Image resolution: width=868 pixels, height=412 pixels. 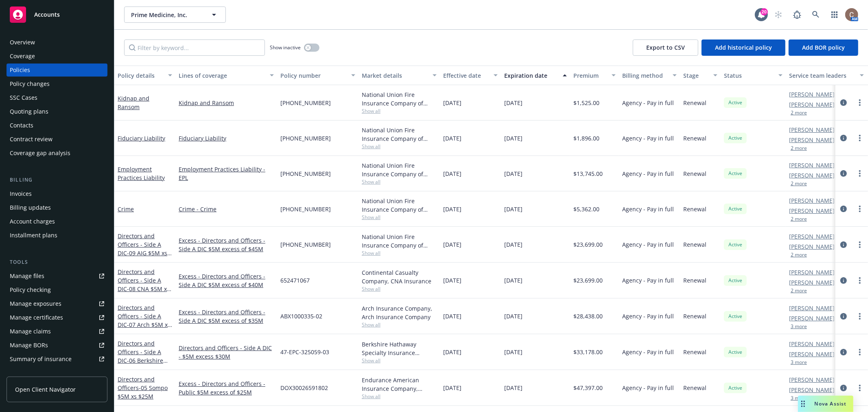 What do you see at coordinates (226, 173) in the screenshot?
I see `a: Employment Practices Liability - EPL` at bounding box center [226, 173].